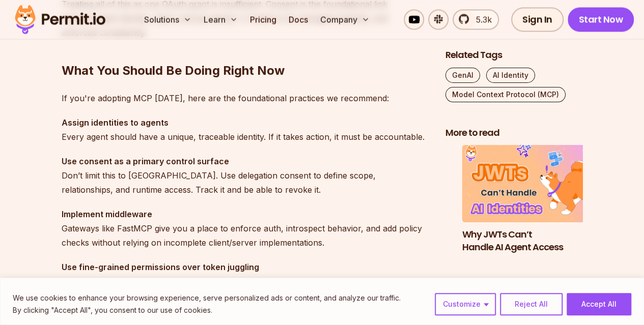  I want to click on img: Why JWTs Can’t Handle AI Agent Access, so click(531, 184).